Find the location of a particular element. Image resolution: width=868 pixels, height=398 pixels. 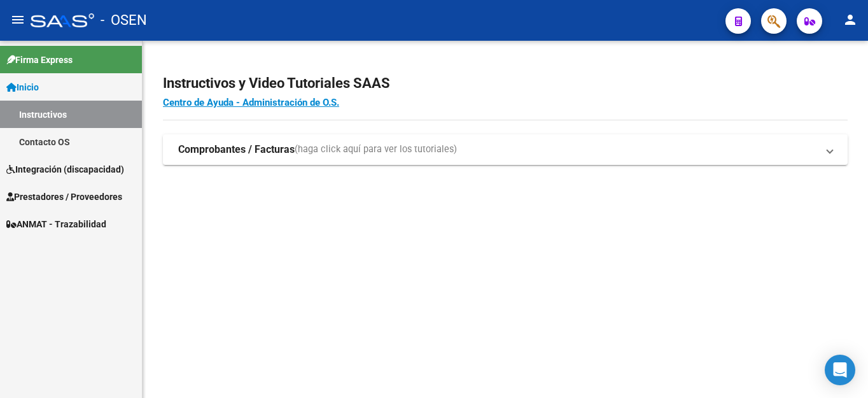

span: Inicio is located at coordinates (22, 87).